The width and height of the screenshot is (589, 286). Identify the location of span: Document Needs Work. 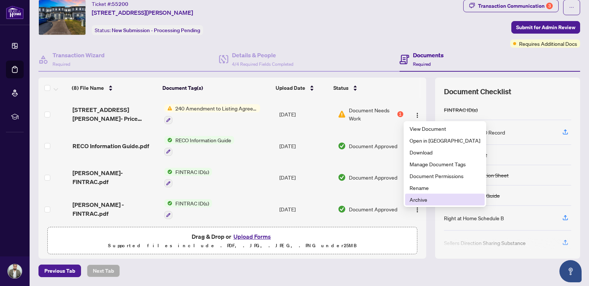
(372, 114).